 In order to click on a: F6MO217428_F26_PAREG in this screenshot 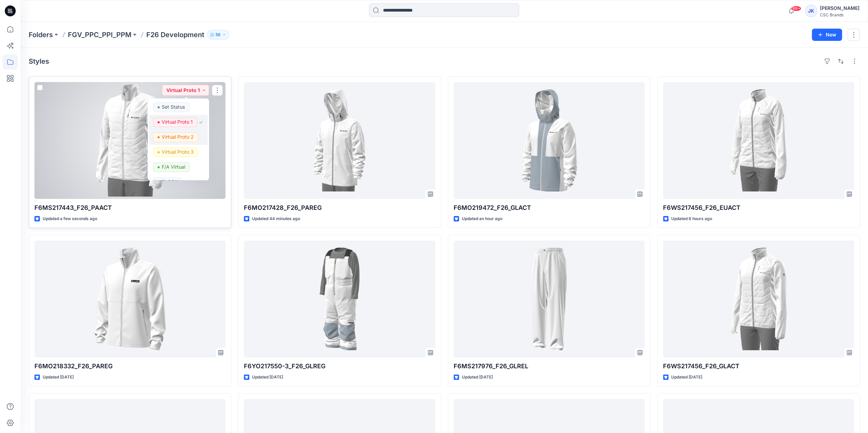, I will do `click(339, 140)`.